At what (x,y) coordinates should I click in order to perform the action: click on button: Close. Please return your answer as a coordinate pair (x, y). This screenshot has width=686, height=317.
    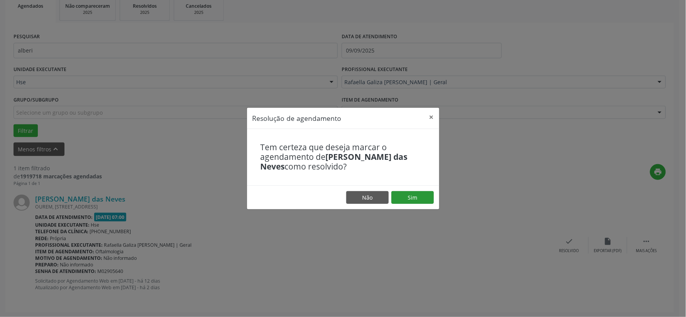
    Looking at the image, I should click on (431, 117).